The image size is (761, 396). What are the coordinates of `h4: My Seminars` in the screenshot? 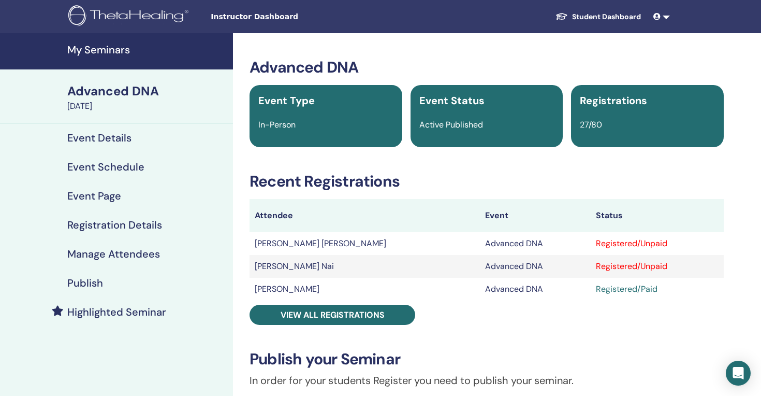 It's located at (147, 50).